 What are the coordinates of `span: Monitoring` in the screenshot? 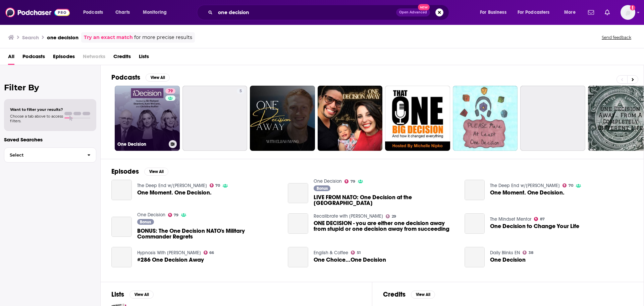 It's located at (155, 12).